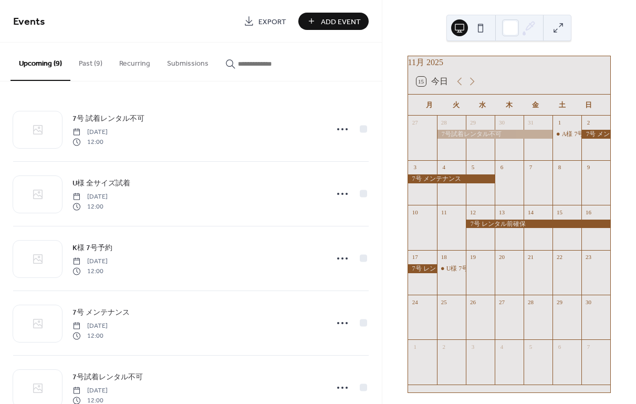 This screenshot has height=404, width=636. I want to click on a: U様 全サイズ試着, so click(101, 183).